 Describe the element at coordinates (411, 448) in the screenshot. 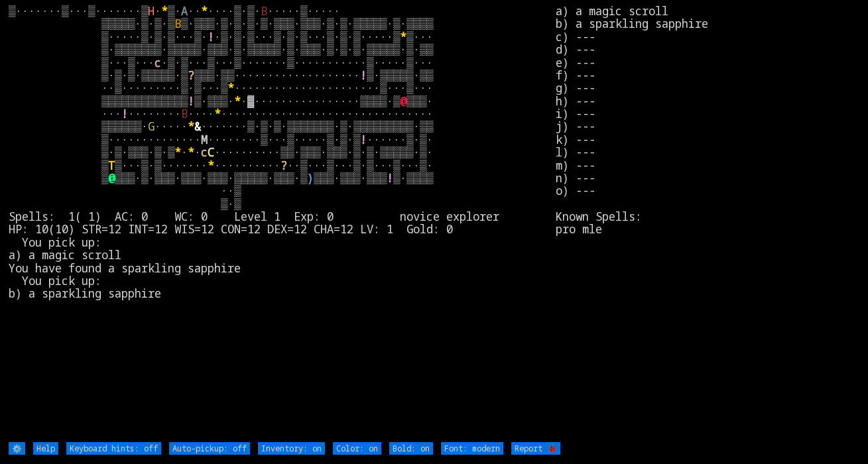

I see `input: Bold: on` at that location.